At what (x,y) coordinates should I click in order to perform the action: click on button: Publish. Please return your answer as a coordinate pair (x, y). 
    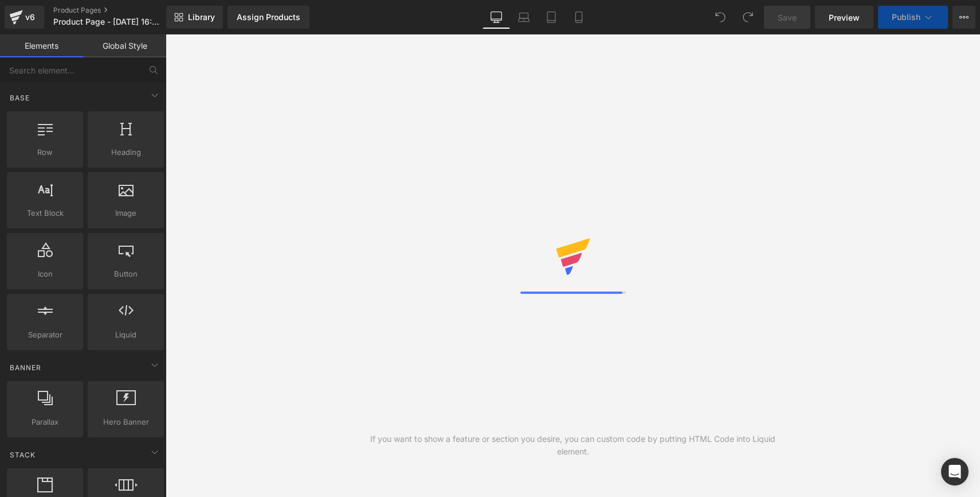
    Looking at the image, I should click on (913, 17).